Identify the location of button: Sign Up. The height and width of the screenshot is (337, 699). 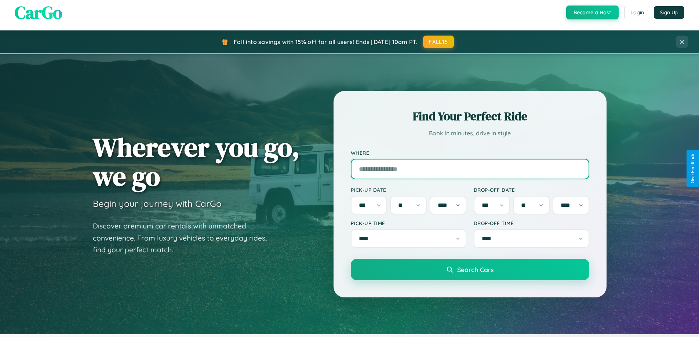
(669, 12).